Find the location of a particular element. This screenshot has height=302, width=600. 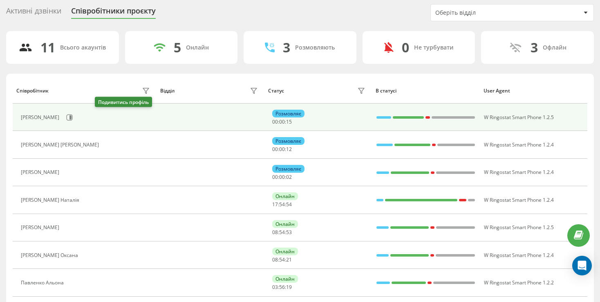

div: Співробітник is located at coordinates (32, 91).